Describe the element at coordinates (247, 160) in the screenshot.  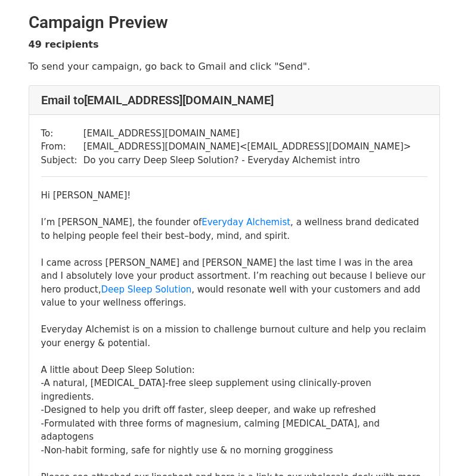
I see `td: Do you carry Deep Sleep Solution? - Everyday Alchemist intro` at that location.